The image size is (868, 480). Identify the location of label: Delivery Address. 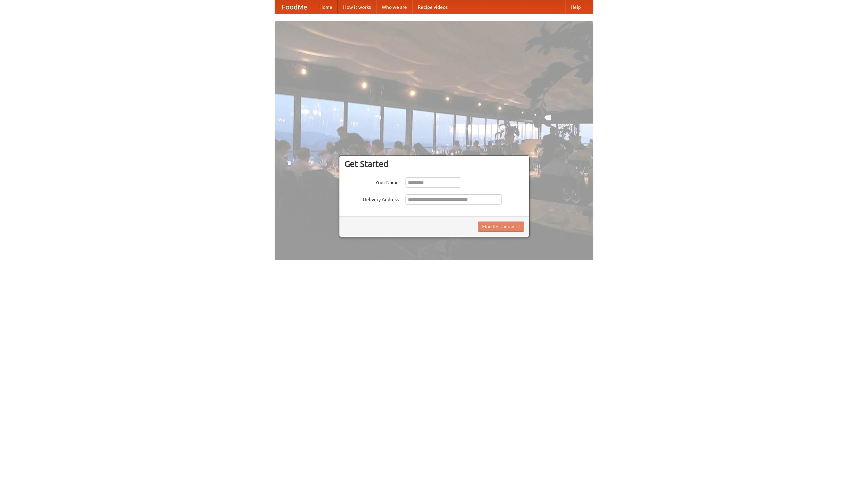
(372, 198).